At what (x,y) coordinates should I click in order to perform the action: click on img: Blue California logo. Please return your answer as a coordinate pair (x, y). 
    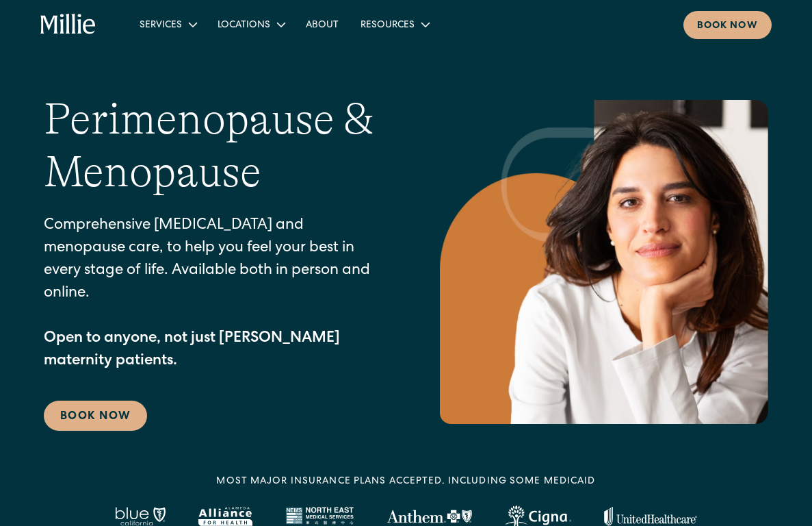
    Looking at the image, I should click on (141, 516).